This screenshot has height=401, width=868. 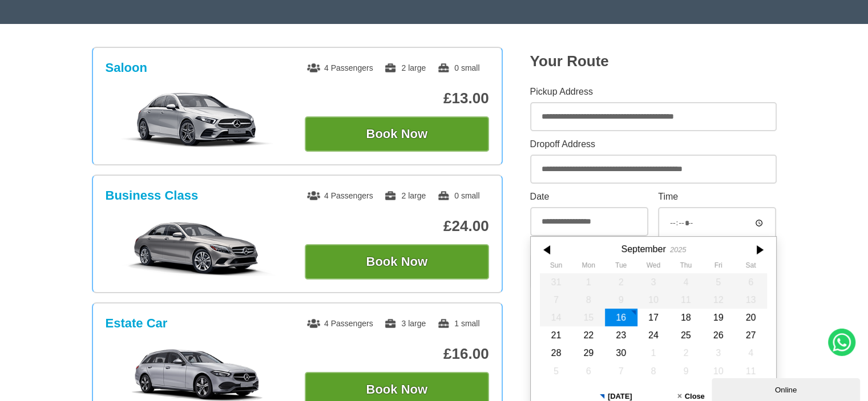 I want to click on img: Business Class, so click(x=197, y=248).